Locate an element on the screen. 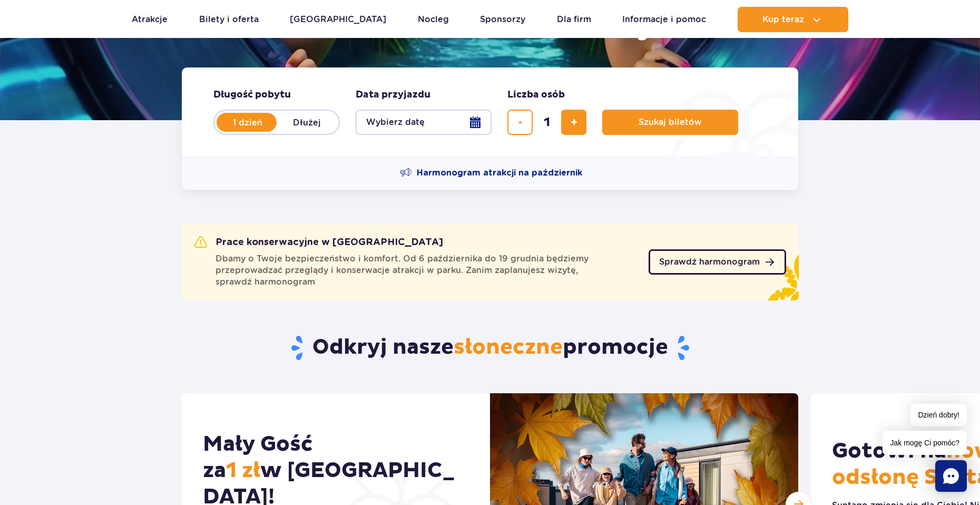 Image resolution: width=980 pixels, height=505 pixels. span: Szukaj biletów is located at coordinates (670, 122).